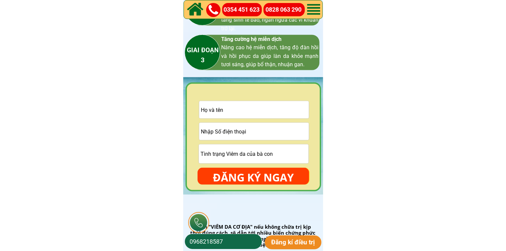 Image resolution: width=506 pixels, height=251 pixels. I want to click on input: Vui lòng nhập ĐÚNG SỐ ĐIỆN THOẠI, so click(254, 132).